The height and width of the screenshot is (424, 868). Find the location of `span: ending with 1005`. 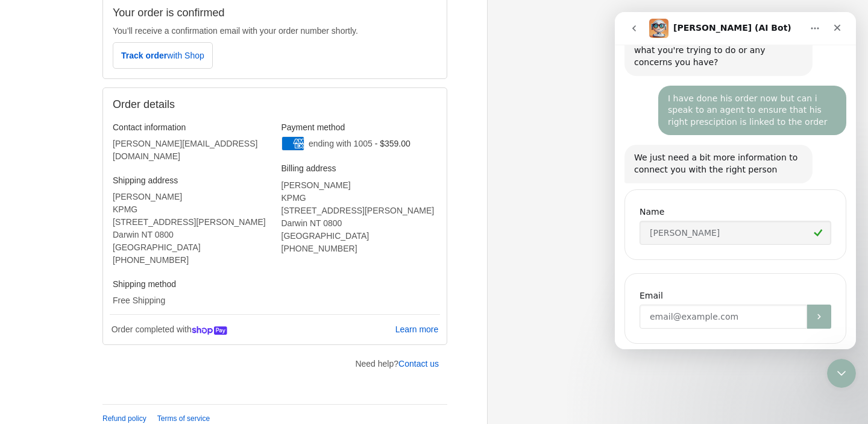

span: ending with 1005 is located at coordinates (340, 144).